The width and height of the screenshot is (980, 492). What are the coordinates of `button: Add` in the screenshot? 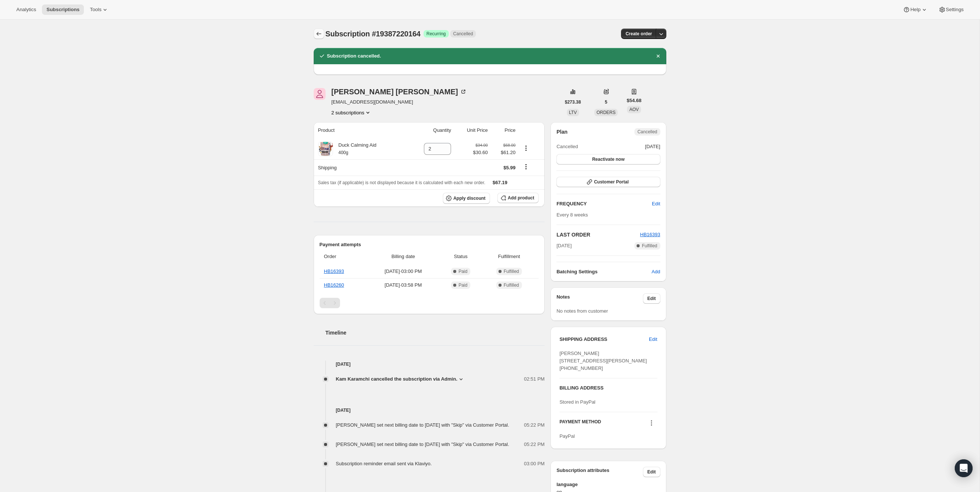 It's located at (656, 272).